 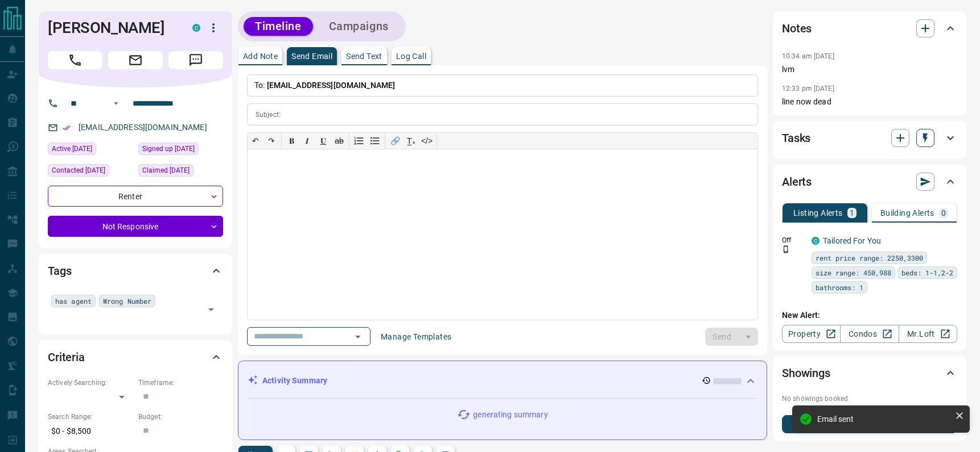 What do you see at coordinates (291, 141) in the screenshot?
I see `button: 𝐁` at bounding box center [291, 141].